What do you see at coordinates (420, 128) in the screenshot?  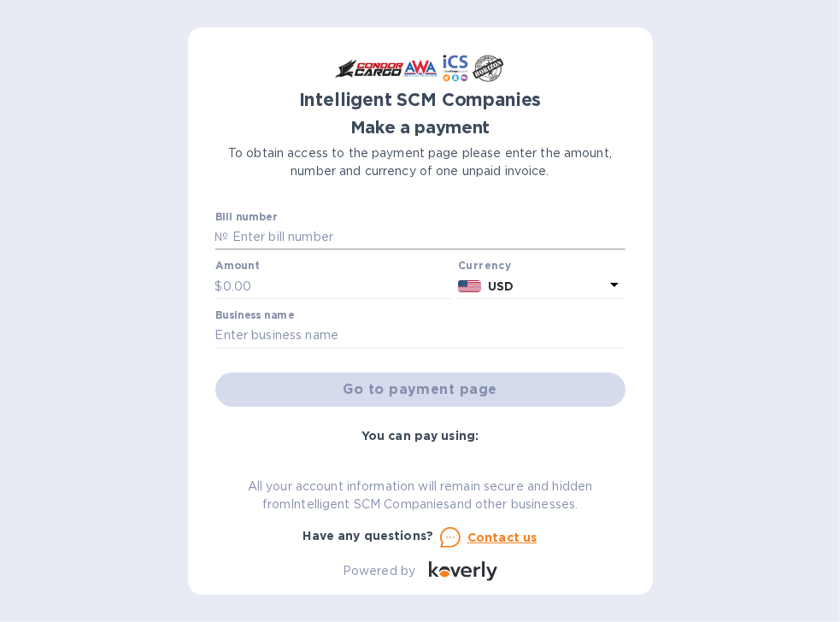 I see `h1: Make a payment` at bounding box center [420, 128].